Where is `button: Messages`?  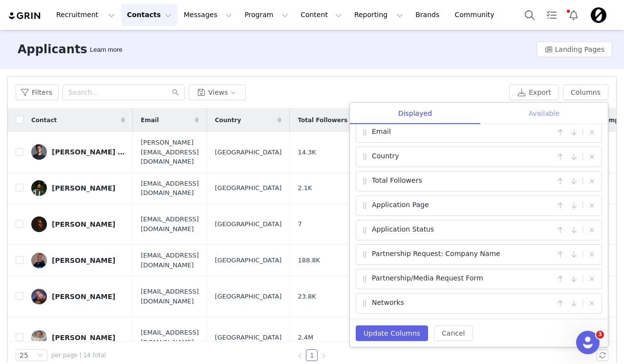
button: Messages is located at coordinates (208, 14).